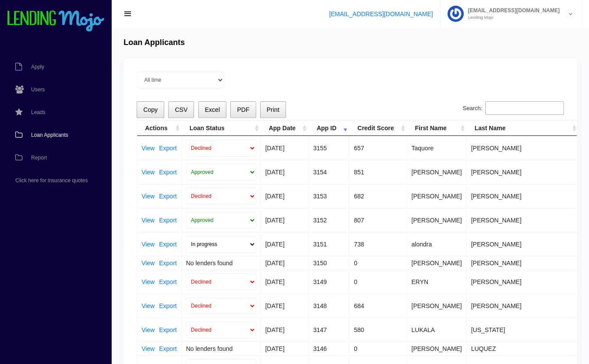  I want to click on td: ERYN, so click(437, 281).